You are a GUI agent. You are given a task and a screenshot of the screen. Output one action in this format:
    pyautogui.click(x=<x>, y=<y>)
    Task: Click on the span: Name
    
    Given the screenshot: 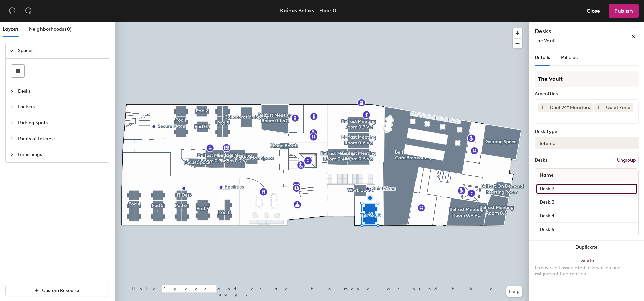 What is the action you would take?
    pyautogui.click(x=546, y=175)
    